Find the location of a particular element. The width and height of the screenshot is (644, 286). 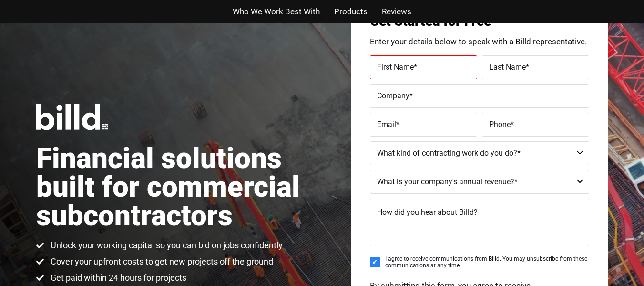

h1: Financial solutions built for commercial subcontractors is located at coordinates (179, 187).